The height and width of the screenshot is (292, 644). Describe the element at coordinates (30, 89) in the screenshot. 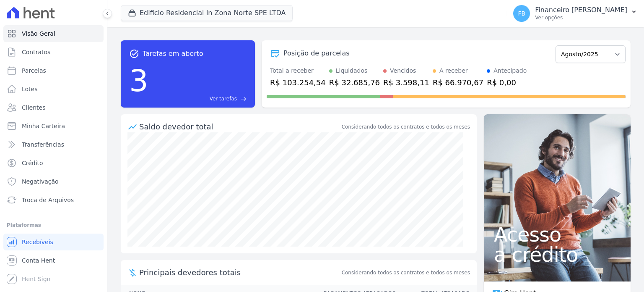

I see `span: Lotes` at that location.